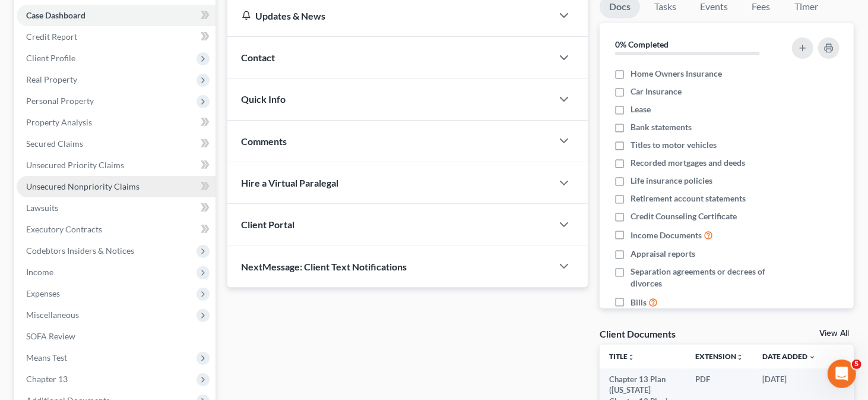 This screenshot has width=868, height=400. What do you see at coordinates (116, 37) in the screenshot?
I see `a: Credit Report` at bounding box center [116, 37].